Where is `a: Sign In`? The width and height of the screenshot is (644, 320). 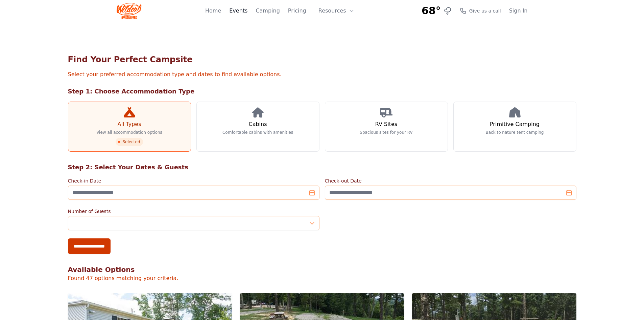 a: Sign In is located at coordinates (519, 11).